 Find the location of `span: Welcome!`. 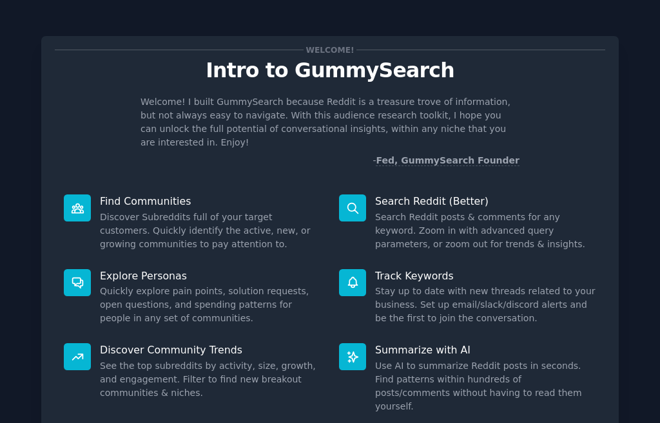

span: Welcome! is located at coordinates (330, 50).